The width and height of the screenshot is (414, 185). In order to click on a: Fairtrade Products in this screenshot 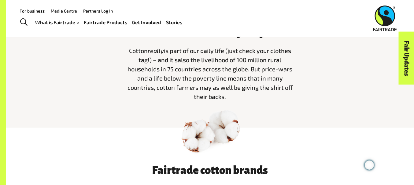, I will do `click(105, 22)`.